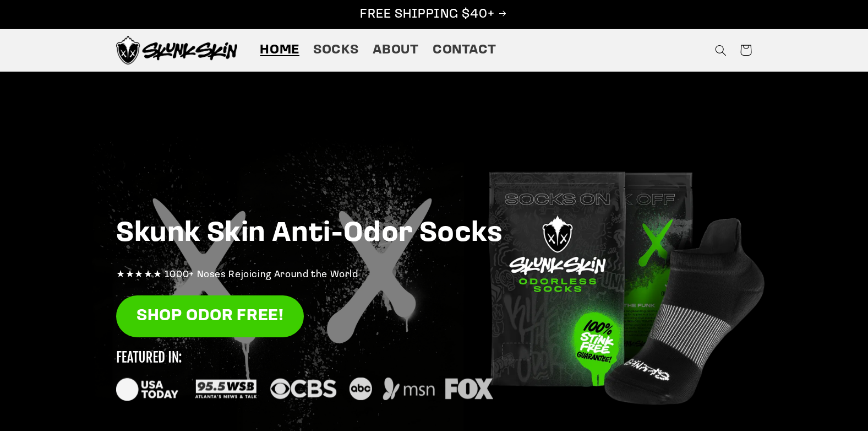  What do you see at coordinates (177, 50) in the screenshot?
I see `img: Skunk Skin Anti-Odor Socks.` at bounding box center [177, 50].